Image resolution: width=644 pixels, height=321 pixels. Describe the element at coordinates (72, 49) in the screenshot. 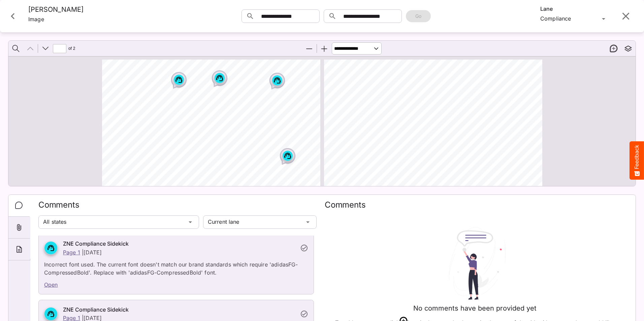

I see `span: of ⁨2⁩` at that location.